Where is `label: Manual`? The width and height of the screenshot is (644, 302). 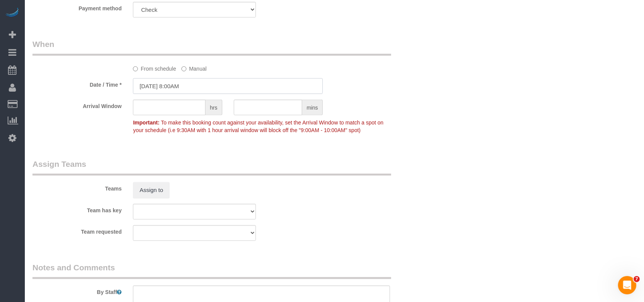 label: Manual is located at coordinates (194, 67).